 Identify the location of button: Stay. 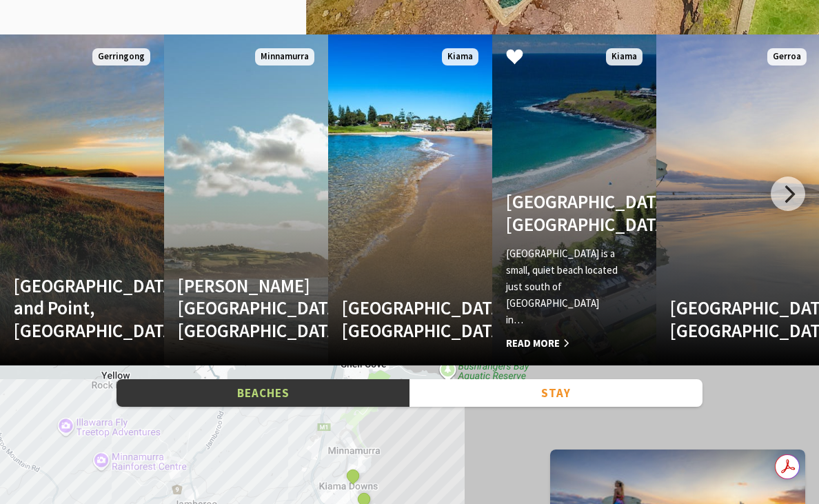
(555, 393).